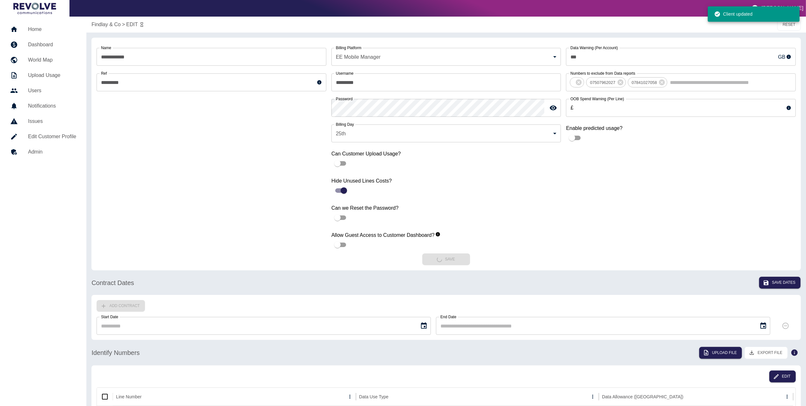 The width and height of the screenshot is (806, 406). What do you see at coordinates (788, 396) in the screenshot?
I see `button: Data Allowance (GB) column menu` at bounding box center [788, 396].